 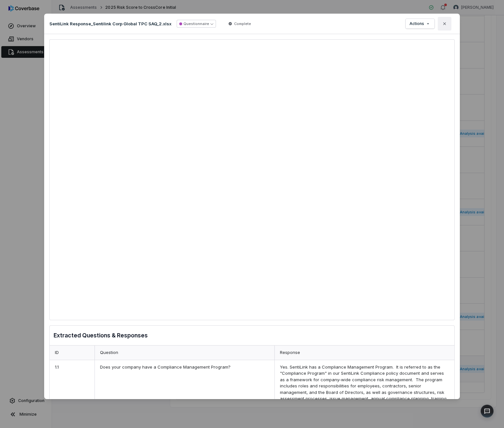 What do you see at coordinates (417, 24) in the screenshot?
I see `span: Actions` at bounding box center [417, 24].